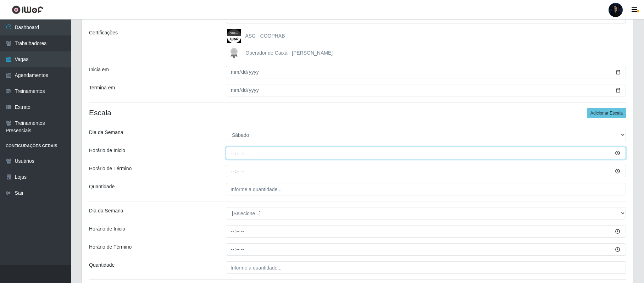  What do you see at coordinates (606, 113) in the screenshot?
I see `button: Adicionar Escala` at bounding box center [606, 113].